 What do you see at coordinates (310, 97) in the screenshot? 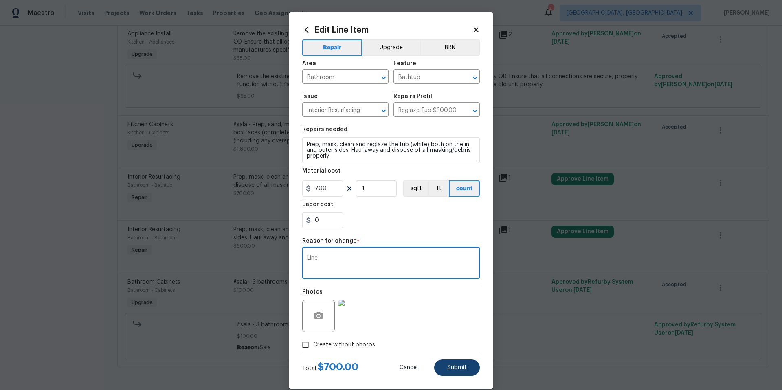
I see `h5: Issue` at bounding box center [310, 97].